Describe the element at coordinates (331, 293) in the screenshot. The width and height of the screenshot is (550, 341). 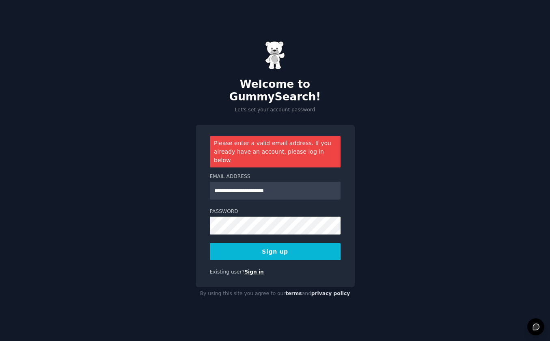
I see `a: privacy policy` at that location.